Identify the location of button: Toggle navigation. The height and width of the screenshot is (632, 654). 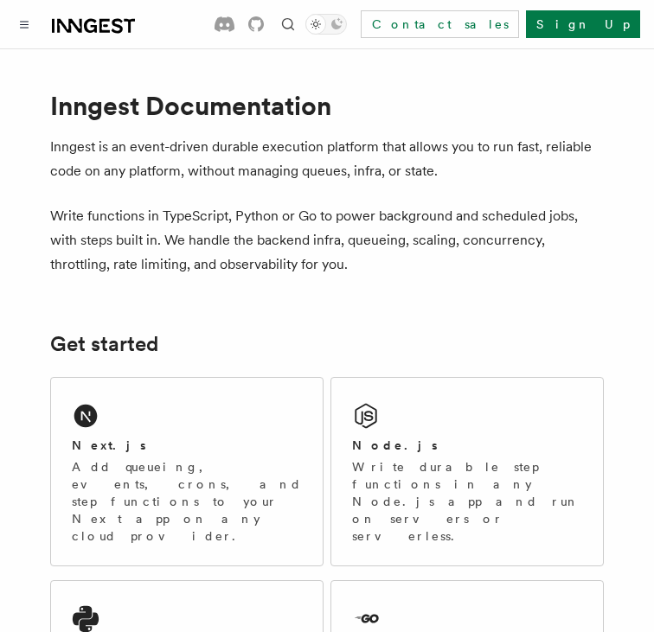
(24, 24).